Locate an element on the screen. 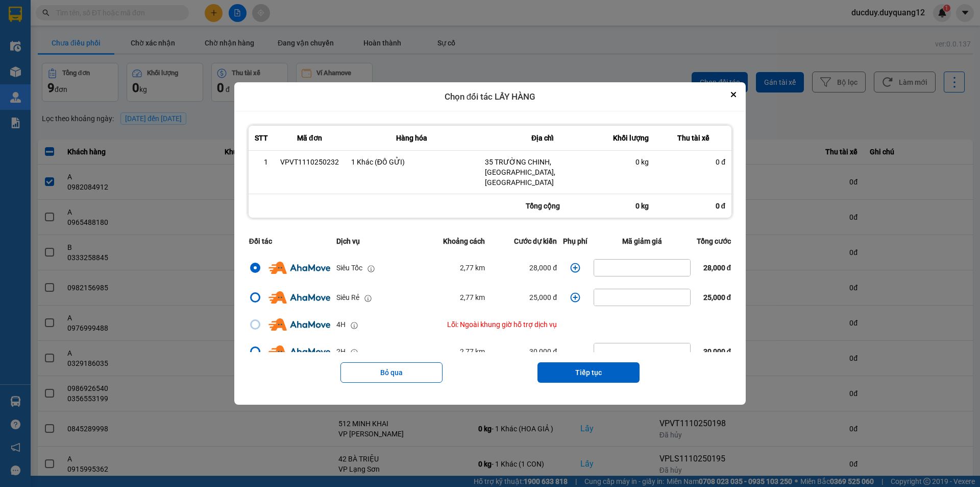 This screenshot has width=980, height=487. th: Tổng cước is located at coordinates (714, 241).